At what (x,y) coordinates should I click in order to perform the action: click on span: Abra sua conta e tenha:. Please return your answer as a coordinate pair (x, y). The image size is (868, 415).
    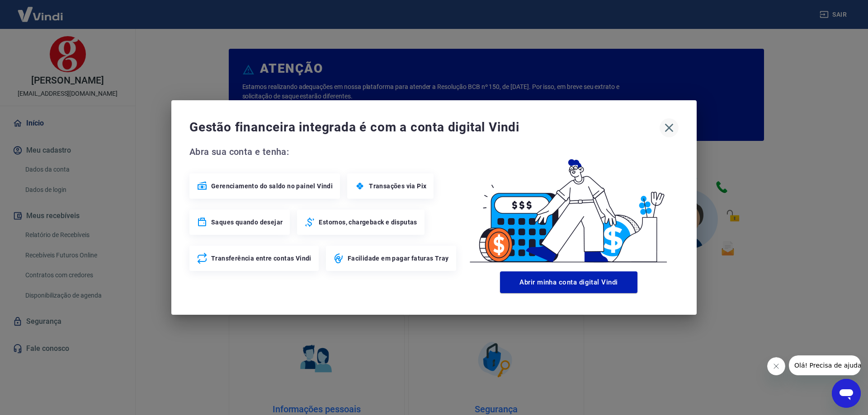
    Looking at the image, I should click on (324, 152).